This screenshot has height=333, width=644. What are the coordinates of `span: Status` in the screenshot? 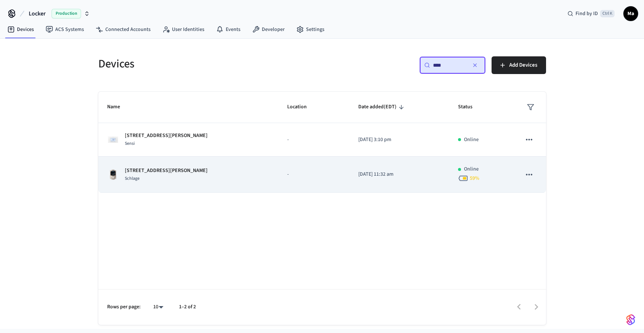 It's located at (470, 107).